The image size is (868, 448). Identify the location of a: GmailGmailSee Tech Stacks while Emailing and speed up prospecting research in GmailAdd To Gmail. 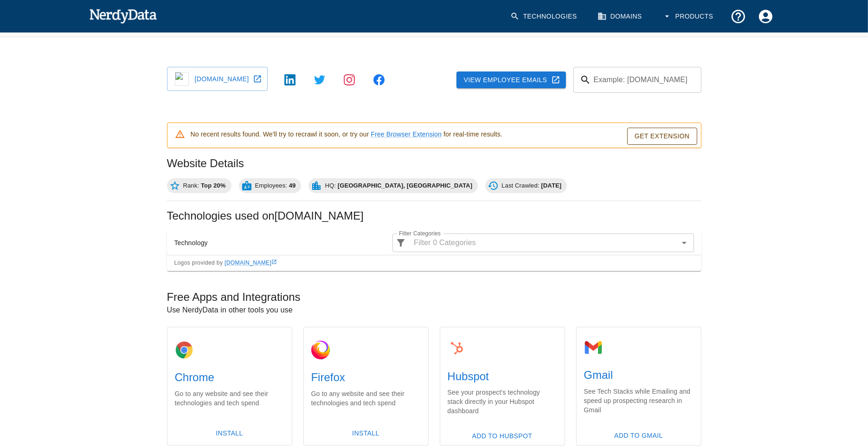
(639, 387).